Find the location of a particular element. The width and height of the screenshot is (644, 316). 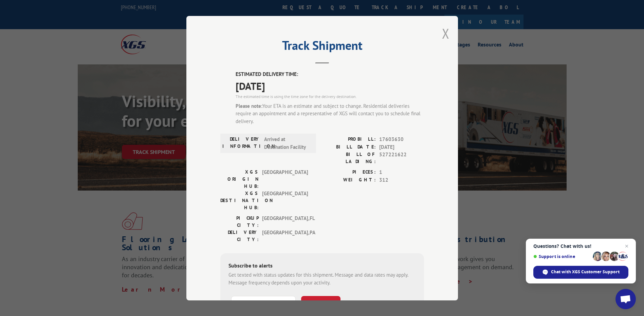

label: PROBILL: is located at coordinates (349, 140).